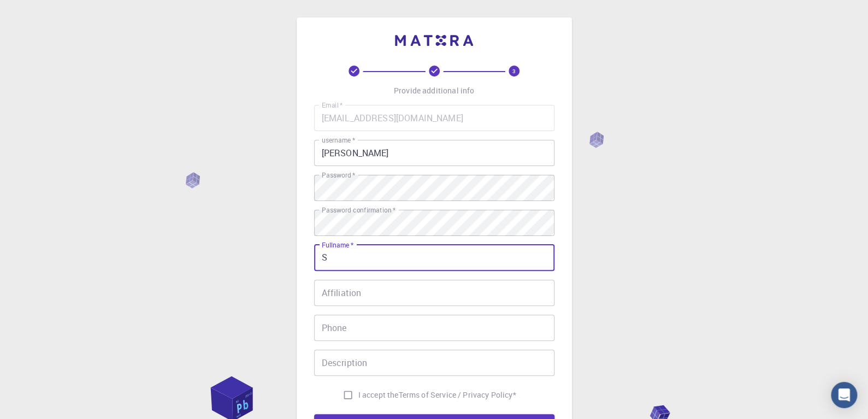  Describe the element at coordinates (338, 174) in the screenshot. I see `label: Password` at that location.